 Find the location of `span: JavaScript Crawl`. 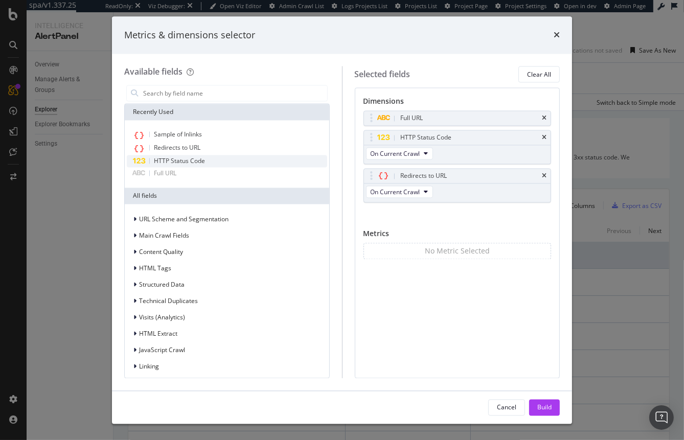

span: JavaScript Crawl is located at coordinates (162, 350).